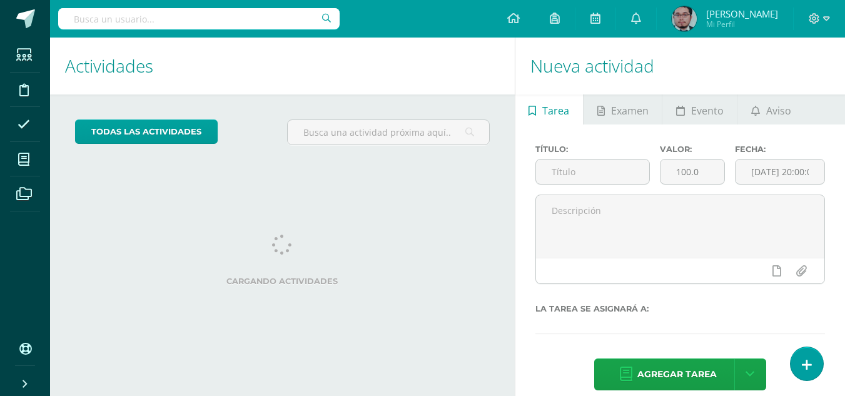 This screenshot has height=396, width=845. I want to click on h1: Actividades, so click(282, 66).